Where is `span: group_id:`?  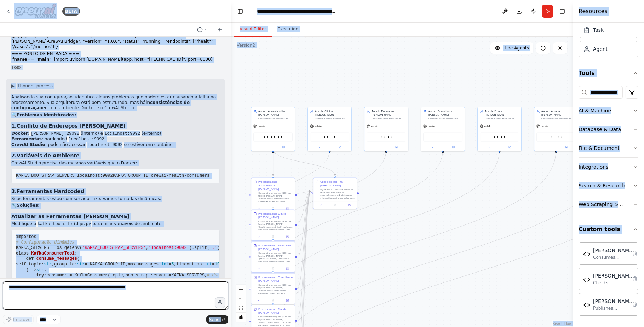 span: group_id: is located at coordinates (66, 265).